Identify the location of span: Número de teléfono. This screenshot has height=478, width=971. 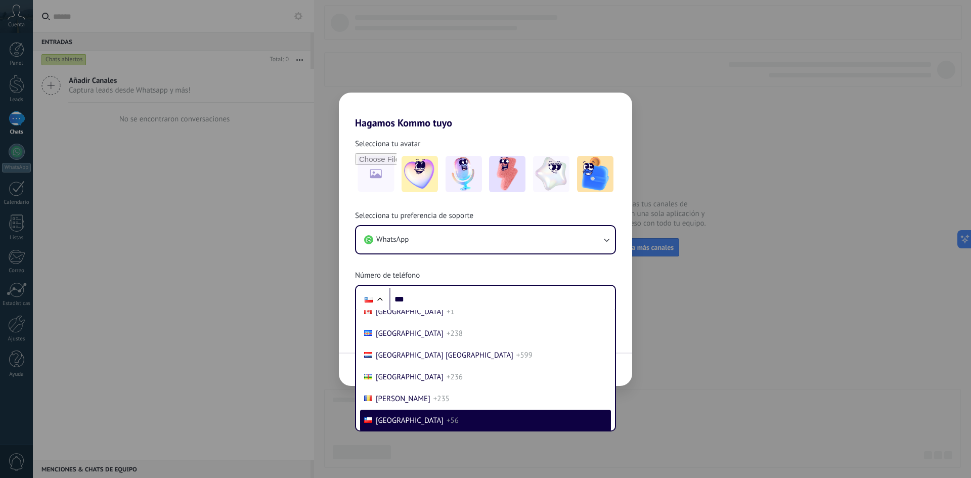
(387, 276).